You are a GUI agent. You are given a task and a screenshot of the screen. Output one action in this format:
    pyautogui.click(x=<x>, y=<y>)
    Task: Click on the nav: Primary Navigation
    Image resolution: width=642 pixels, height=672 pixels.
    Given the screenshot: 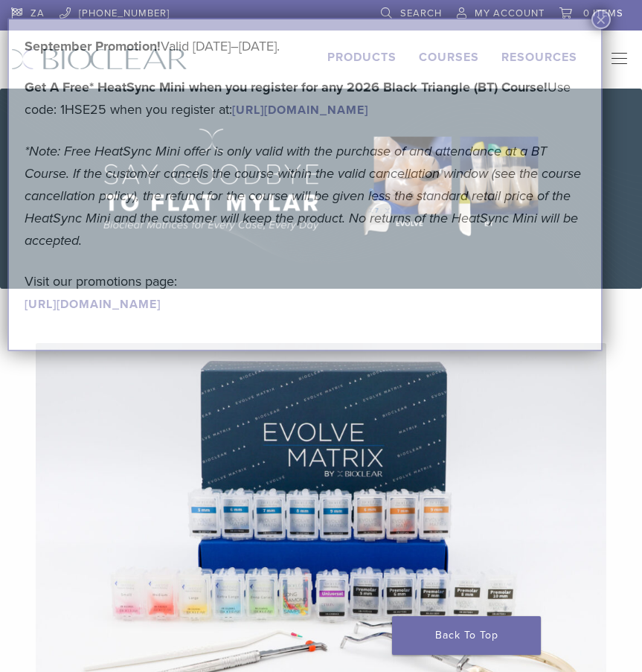 What is the action you would take?
    pyautogui.click(x=615, y=59)
    